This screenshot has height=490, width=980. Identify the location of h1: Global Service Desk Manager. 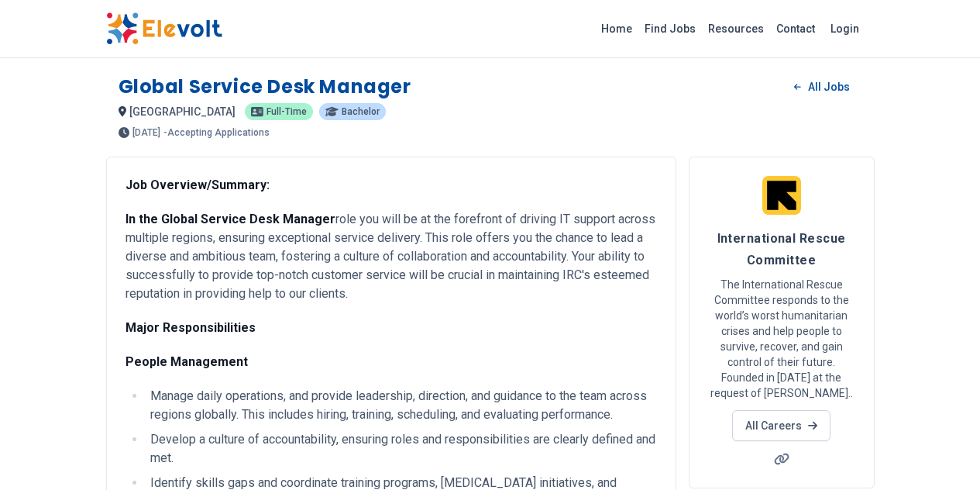
(265, 87).